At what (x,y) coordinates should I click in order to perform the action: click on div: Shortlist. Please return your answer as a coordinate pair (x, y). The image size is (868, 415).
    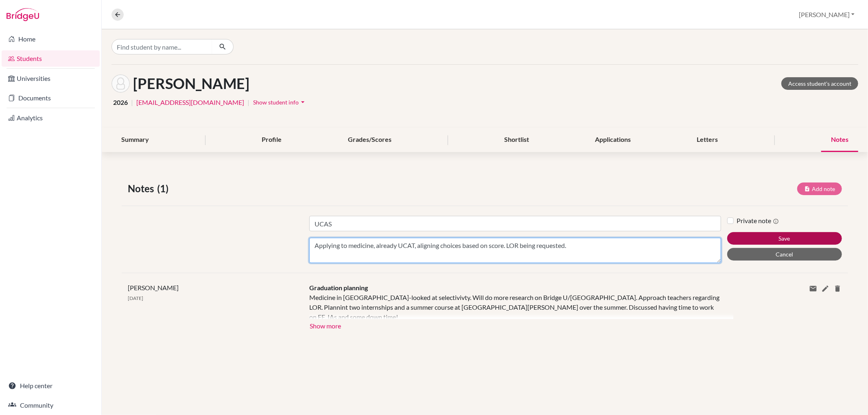
    Looking at the image, I should click on (516, 140).